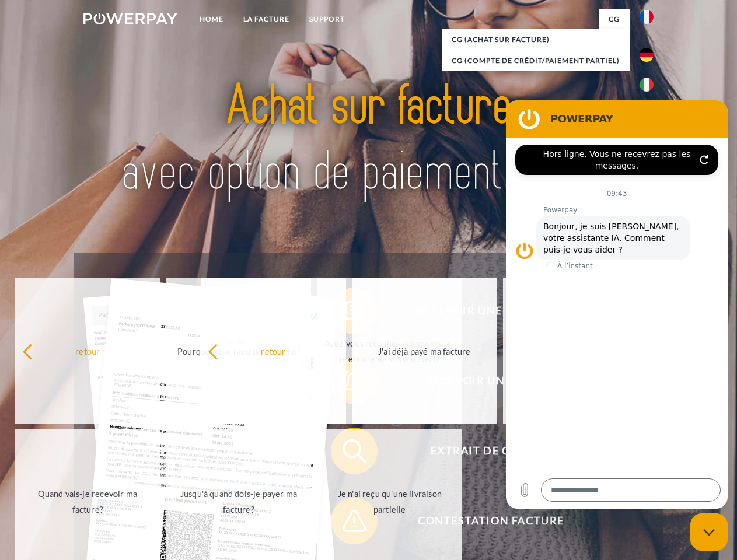 This screenshot has width=737, height=560. Describe the element at coordinates (266, 19) in the screenshot. I see `a: LA FACTURE` at that location.